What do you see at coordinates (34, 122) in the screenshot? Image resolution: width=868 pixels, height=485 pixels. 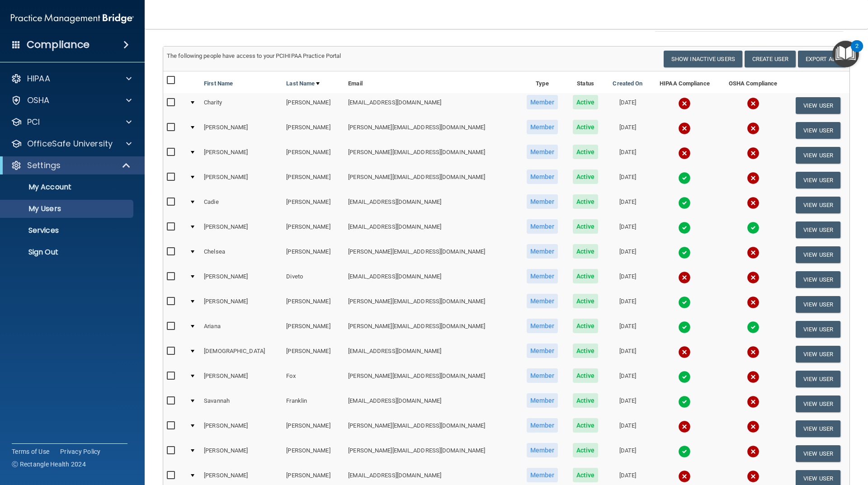 I see `p: PCI` at bounding box center [34, 122].